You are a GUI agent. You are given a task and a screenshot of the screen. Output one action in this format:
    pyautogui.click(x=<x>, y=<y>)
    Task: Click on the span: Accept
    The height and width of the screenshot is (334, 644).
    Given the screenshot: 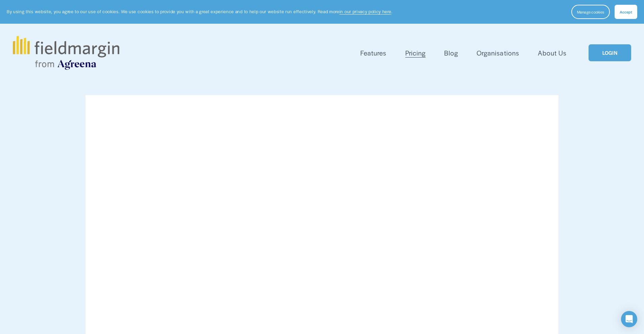 What is the action you would take?
    pyautogui.click(x=626, y=12)
    